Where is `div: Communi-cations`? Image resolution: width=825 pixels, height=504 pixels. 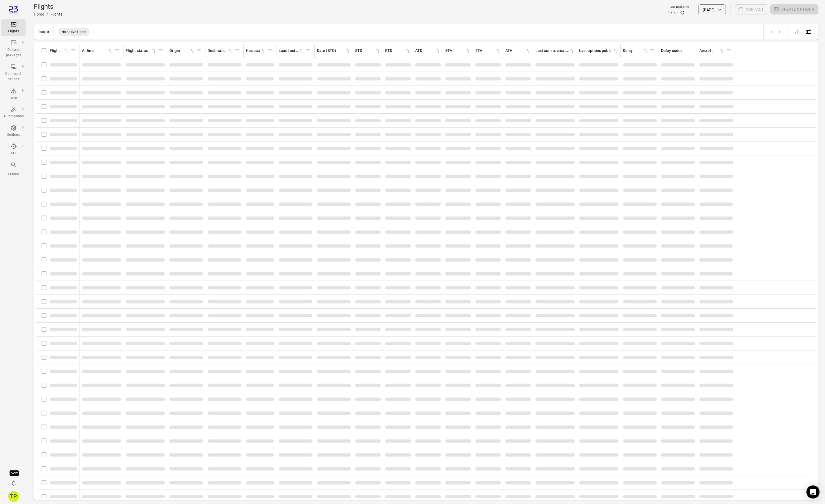 div: Communi-cations is located at coordinates (13, 77).